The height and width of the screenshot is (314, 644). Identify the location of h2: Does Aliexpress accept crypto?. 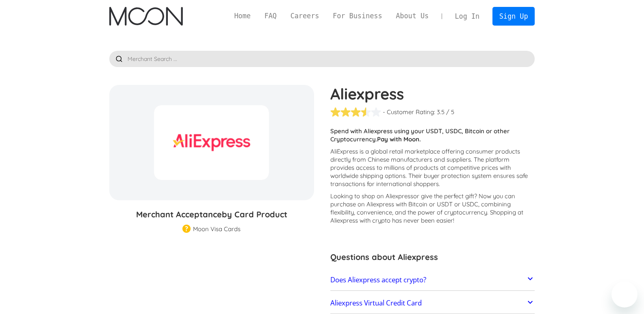
(378, 280).